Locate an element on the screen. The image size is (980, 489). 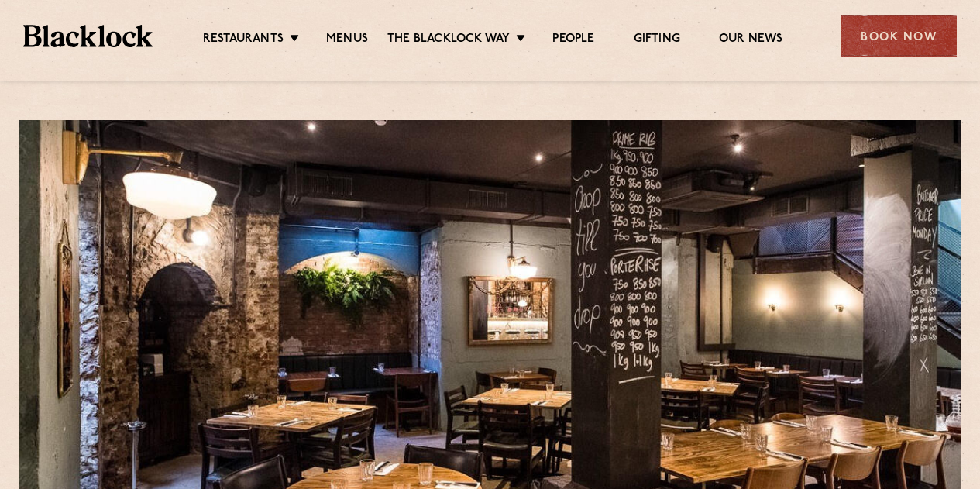
a: Restaurants is located at coordinates (244, 40).